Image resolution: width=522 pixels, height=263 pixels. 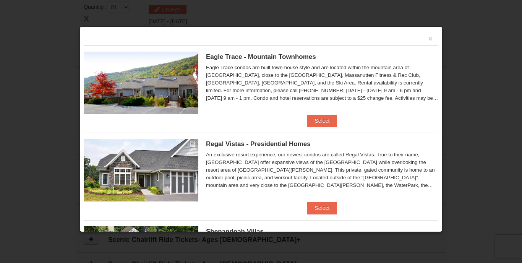 What do you see at coordinates (261, 57) in the screenshot?
I see `span: Eagle Trace - Mountain Townhomes` at bounding box center [261, 57].